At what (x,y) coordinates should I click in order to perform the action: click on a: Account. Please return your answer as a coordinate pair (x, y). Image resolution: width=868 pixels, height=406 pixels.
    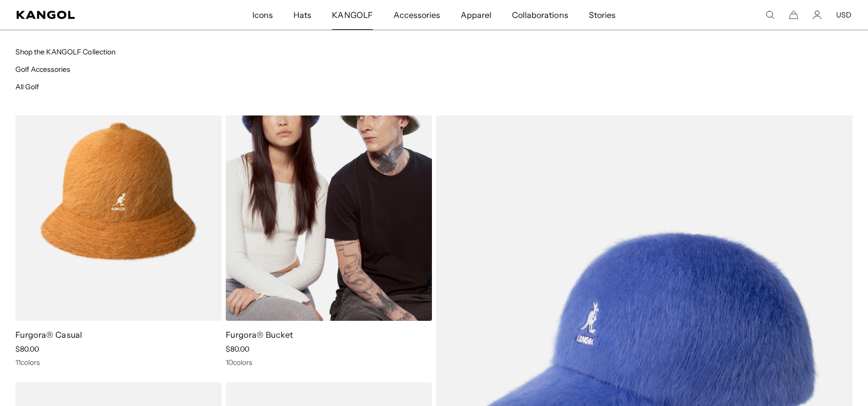
    Looking at the image, I should click on (817, 15).